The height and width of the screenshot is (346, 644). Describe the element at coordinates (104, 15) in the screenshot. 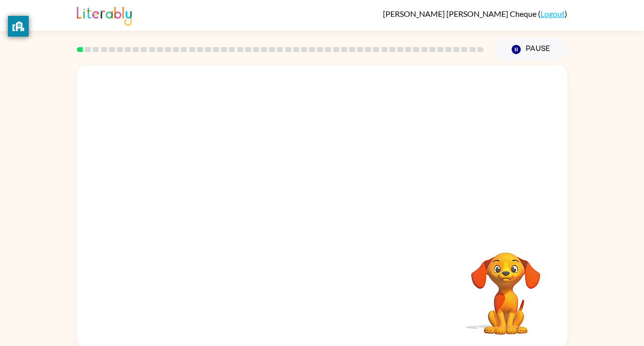

I see `img: Literably` at that location.